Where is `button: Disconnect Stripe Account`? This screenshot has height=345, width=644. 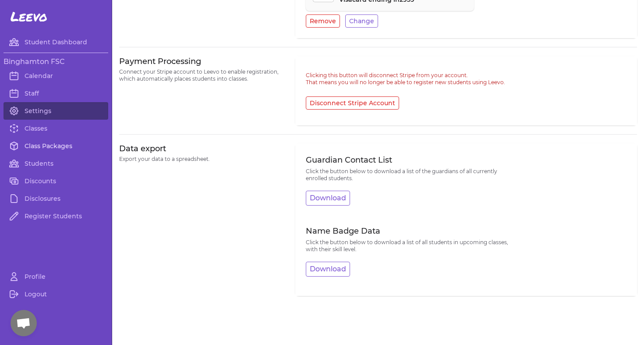
button: Disconnect Stripe Account is located at coordinates (352, 103).